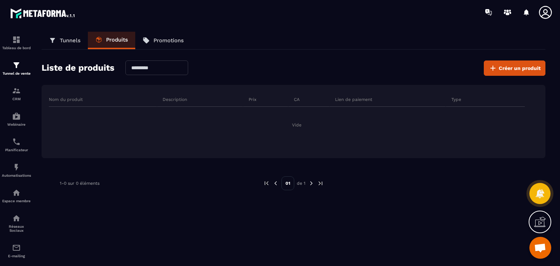 This screenshot has width=560, height=266. What do you see at coordinates (16, 150) in the screenshot?
I see `p: Planificateur` at bounding box center [16, 150].